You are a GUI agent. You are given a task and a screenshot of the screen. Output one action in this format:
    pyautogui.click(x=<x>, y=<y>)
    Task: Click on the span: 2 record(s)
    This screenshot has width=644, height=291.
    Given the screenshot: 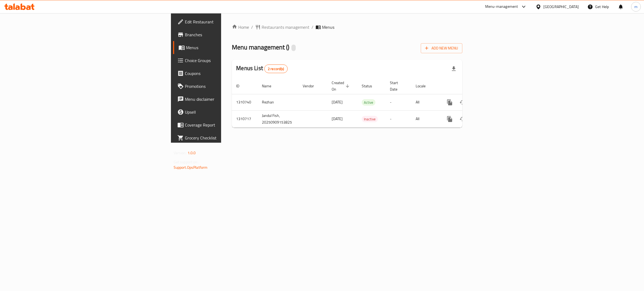 What is the action you would take?
    pyautogui.click(x=276, y=69)
    